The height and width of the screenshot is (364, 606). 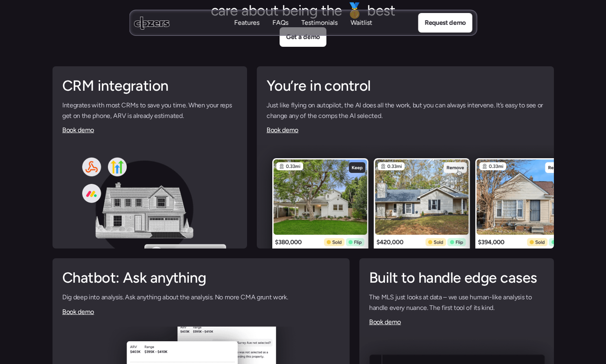 I want to click on p: Dig deep into analysis. Ask anything about the analysis. No more CMA grunt work., so click(x=201, y=298).